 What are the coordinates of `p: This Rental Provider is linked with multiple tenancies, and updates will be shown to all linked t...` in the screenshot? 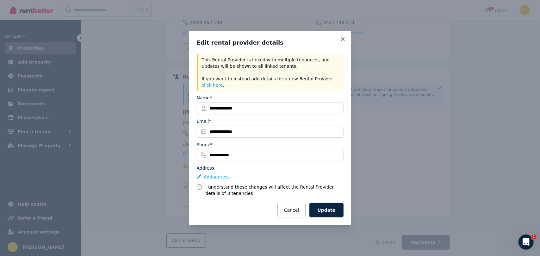 It's located at (271, 72).